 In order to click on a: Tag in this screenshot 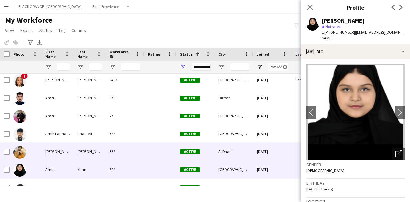, I will do `click(62, 30)`.